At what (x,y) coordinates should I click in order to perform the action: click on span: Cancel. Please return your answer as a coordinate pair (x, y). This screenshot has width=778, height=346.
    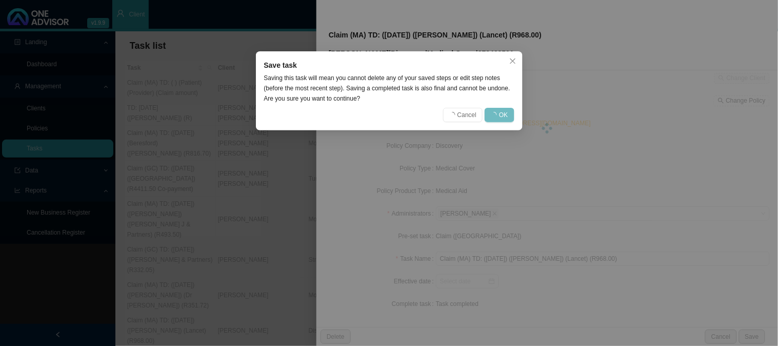
    Looking at the image, I should click on (467, 115).